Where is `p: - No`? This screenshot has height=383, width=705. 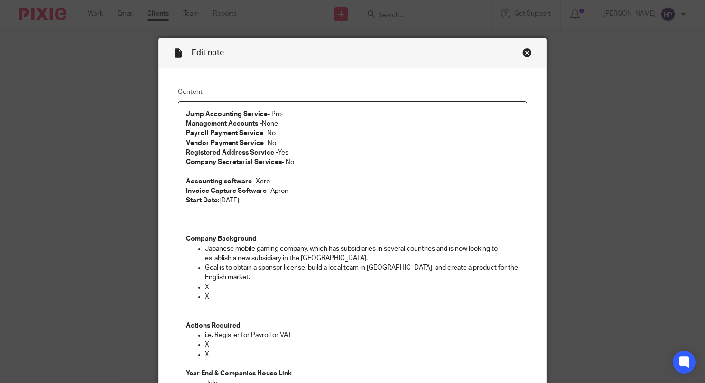 p: - No is located at coordinates (352, 162).